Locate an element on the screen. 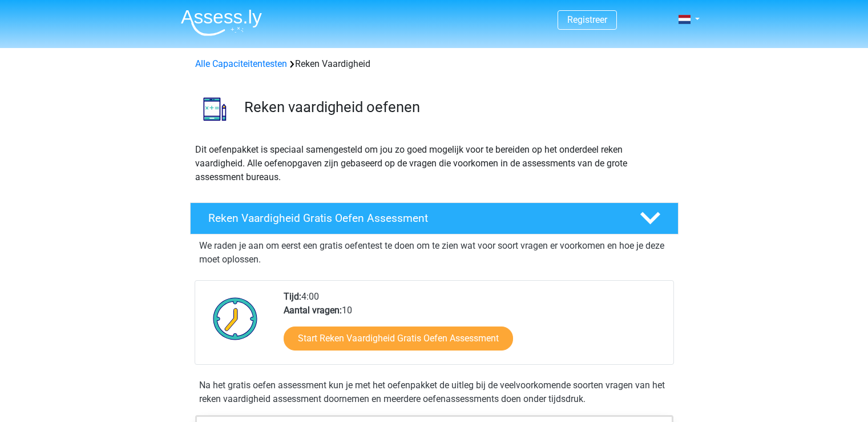  a: Registreer is located at coordinates (587, 19).